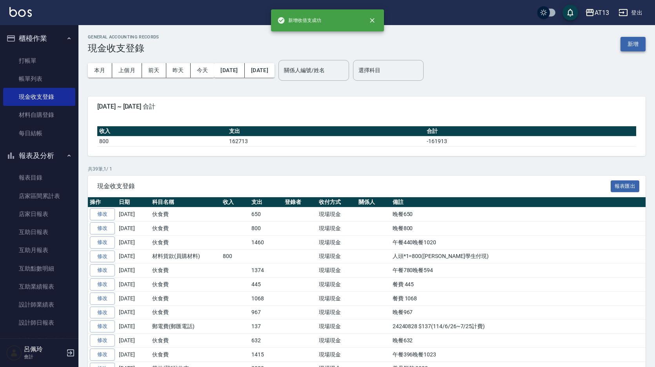 The height and width of the screenshot is (367, 655). What do you see at coordinates (266, 313) in the screenshot?
I see `td: 967` at bounding box center [266, 313].